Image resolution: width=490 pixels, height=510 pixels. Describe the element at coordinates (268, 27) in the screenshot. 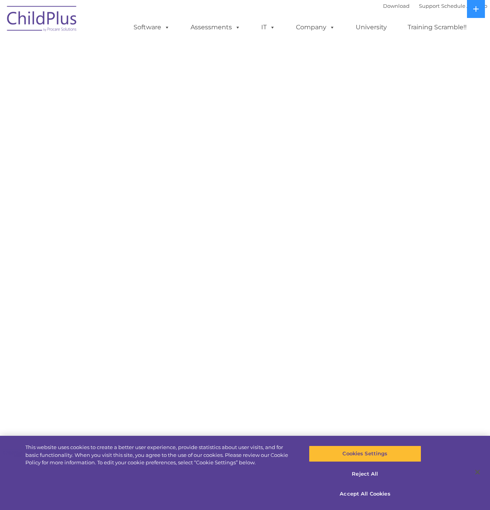

I see `a: IT` at that location.